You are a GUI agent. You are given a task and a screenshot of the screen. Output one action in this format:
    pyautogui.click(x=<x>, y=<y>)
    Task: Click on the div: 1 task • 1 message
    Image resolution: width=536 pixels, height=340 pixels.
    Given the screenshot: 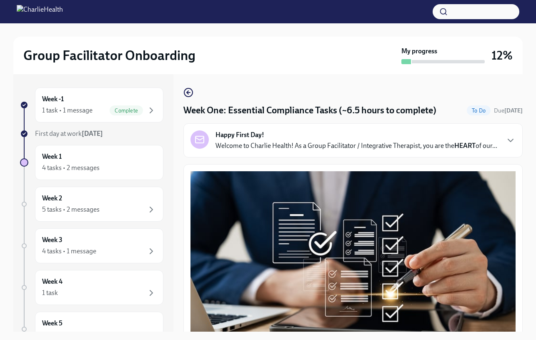 What is the action you would take?
    pyautogui.click(x=67, y=110)
    